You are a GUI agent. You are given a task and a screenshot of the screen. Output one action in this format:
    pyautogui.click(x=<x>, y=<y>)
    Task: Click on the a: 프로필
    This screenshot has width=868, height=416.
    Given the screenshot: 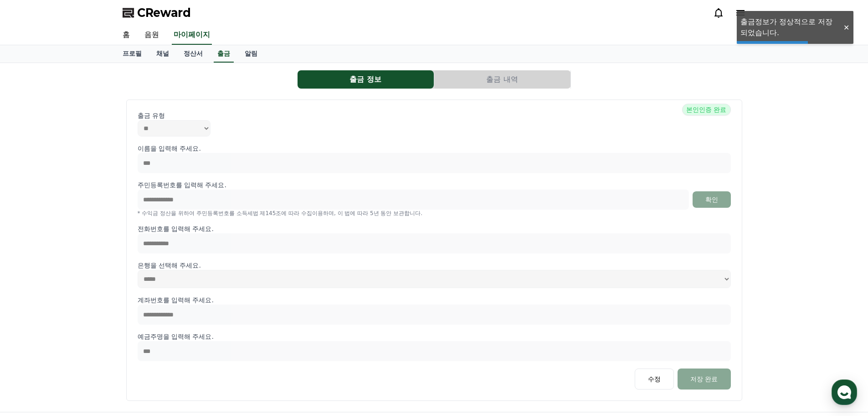 What is the action you would take?
    pyautogui.click(x=132, y=54)
    